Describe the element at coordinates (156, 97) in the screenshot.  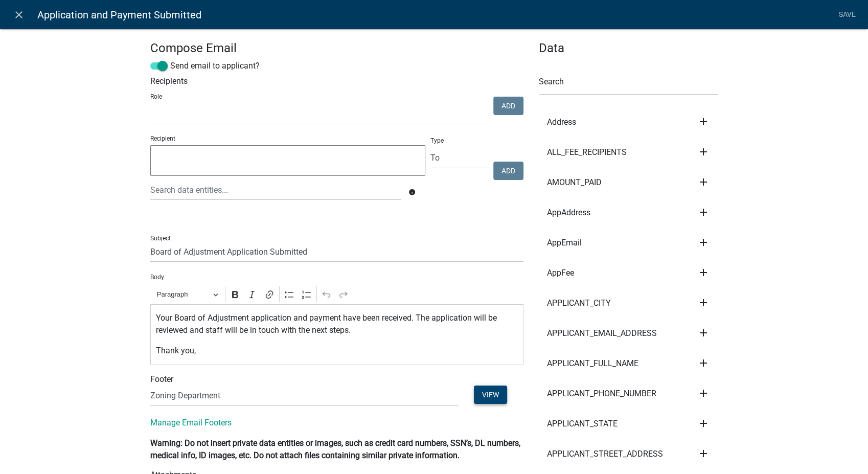
I see `label: Role` at that location.